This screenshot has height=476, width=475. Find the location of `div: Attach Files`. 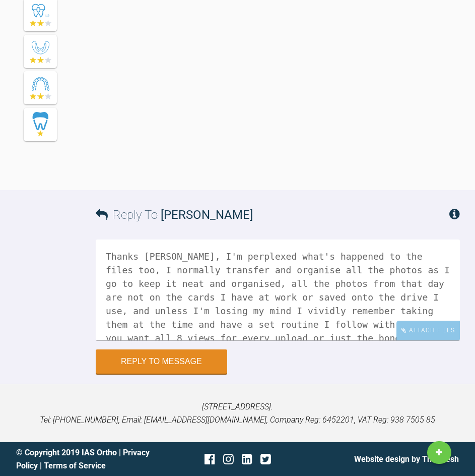

div: Attach Files is located at coordinates (428, 330).